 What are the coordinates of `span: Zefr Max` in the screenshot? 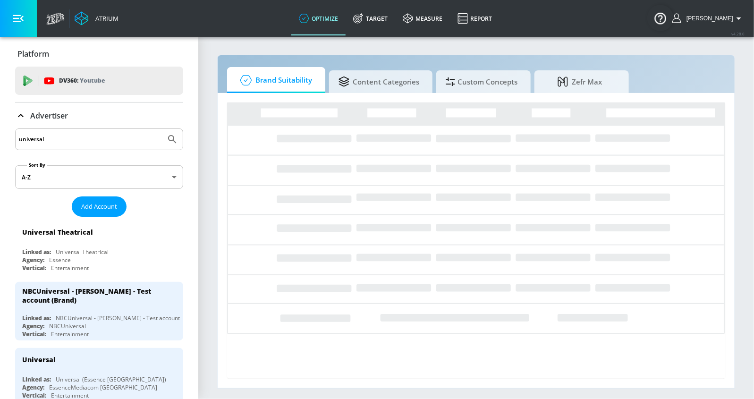 It's located at (580, 82).